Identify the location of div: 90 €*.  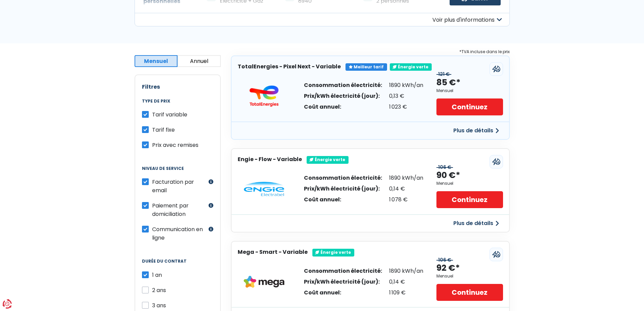
(448, 175).